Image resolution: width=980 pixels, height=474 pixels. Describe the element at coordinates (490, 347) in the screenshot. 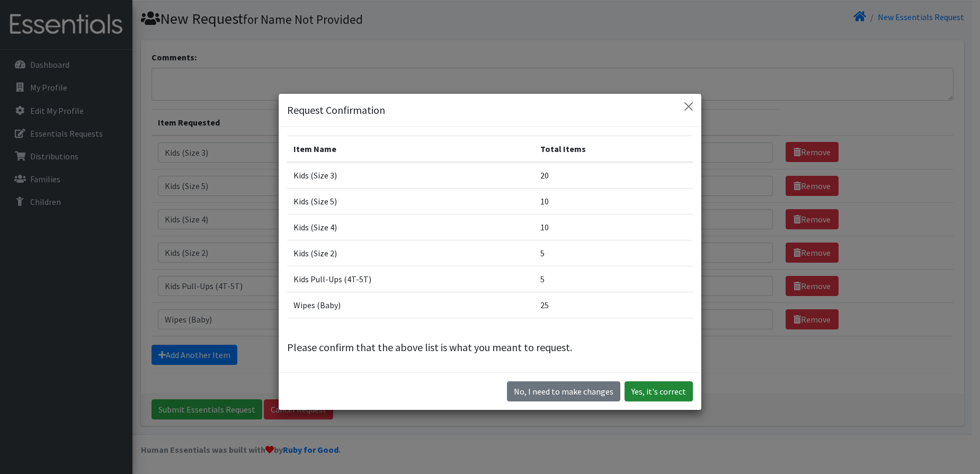

I see `p: Please confirm that the above list is what you meant to request.` at that location.